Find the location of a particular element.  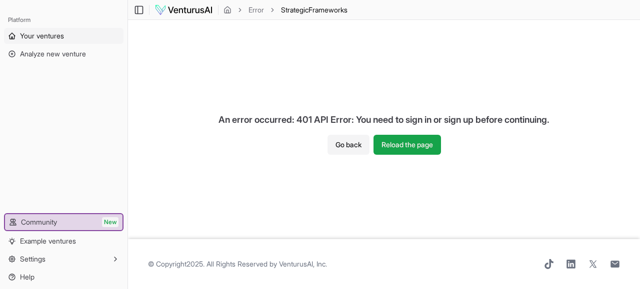

span: Analyze new venture is located at coordinates (53, 54).